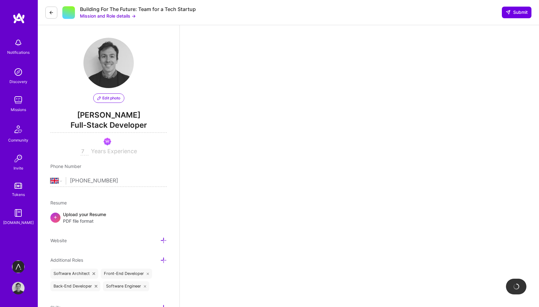  What do you see at coordinates (84, 221) in the screenshot?
I see `span: PDF file format` at bounding box center [84, 221].